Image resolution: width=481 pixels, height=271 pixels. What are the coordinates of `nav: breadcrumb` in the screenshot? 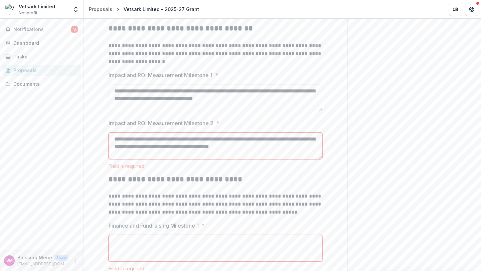 It's located at (144, 9).